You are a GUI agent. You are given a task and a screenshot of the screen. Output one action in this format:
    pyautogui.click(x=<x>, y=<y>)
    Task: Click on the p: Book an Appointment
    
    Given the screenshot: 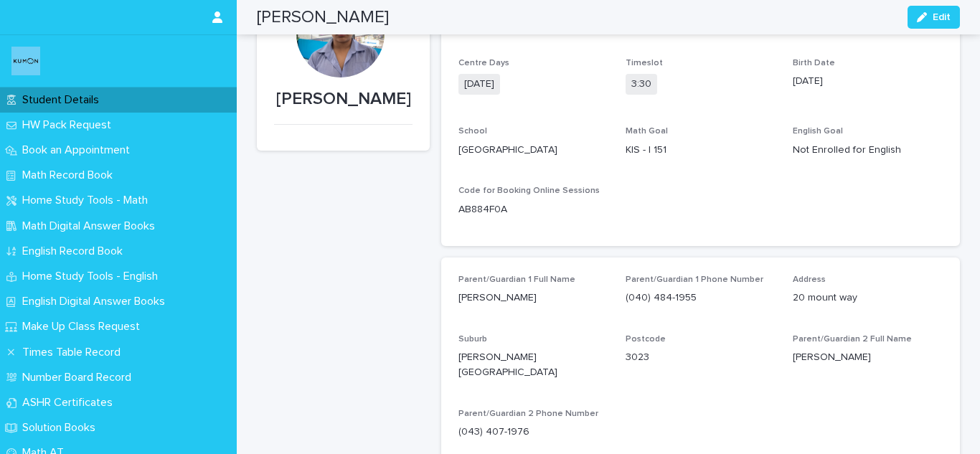 What is the action you would take?
    pyautogui.click(x=79, y=150)
    